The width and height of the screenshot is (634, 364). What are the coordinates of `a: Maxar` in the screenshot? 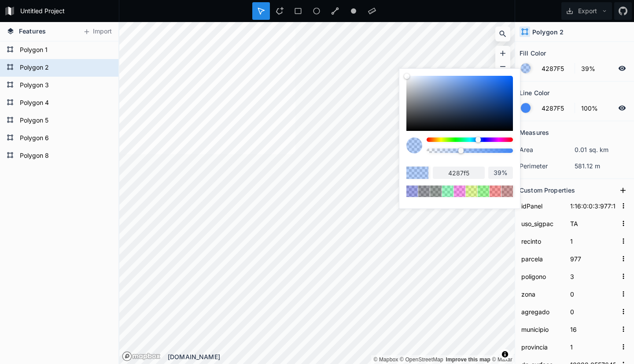 It's located at (503, 359).